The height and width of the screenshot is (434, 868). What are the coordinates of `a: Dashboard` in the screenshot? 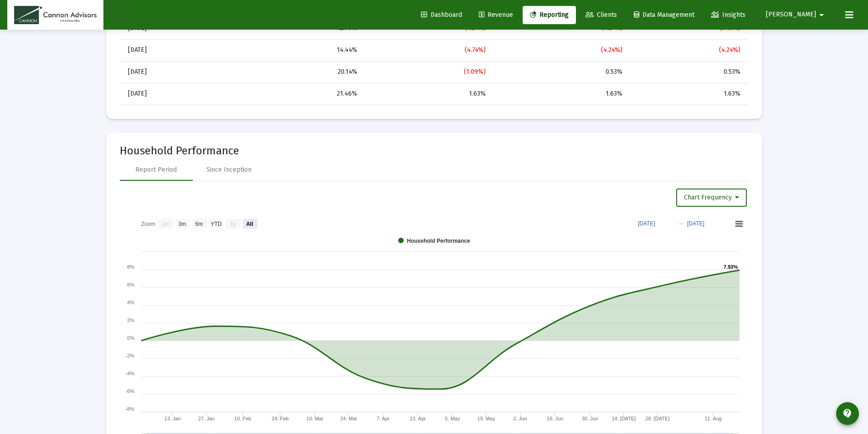 It's located at (441, 15).